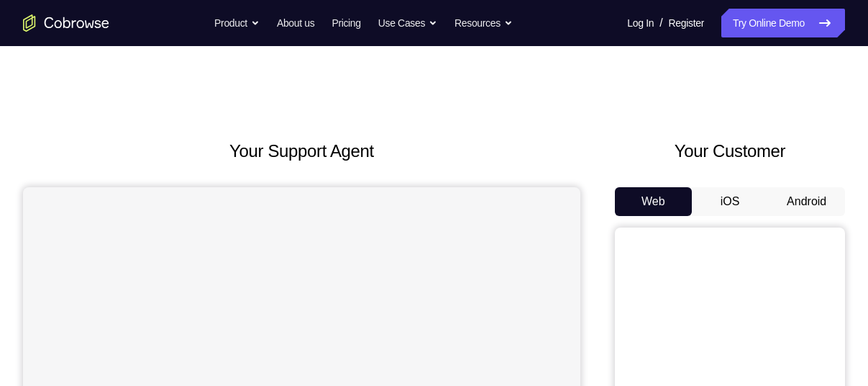 The width and height of the screenshot is (868, 386). What do you see at coordinates (730, 151) in the screenshot?
I see `h2: Your Customer` at bounding box center [730, 151].